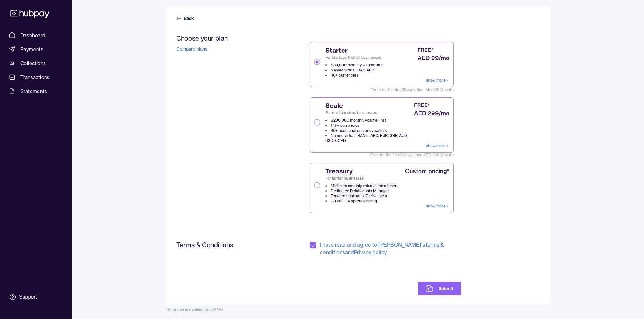 This screenshot has width=644, height=319. Describe the element at coordinates (439, 289) in the screenshot. I see `button: Submit` at that location.